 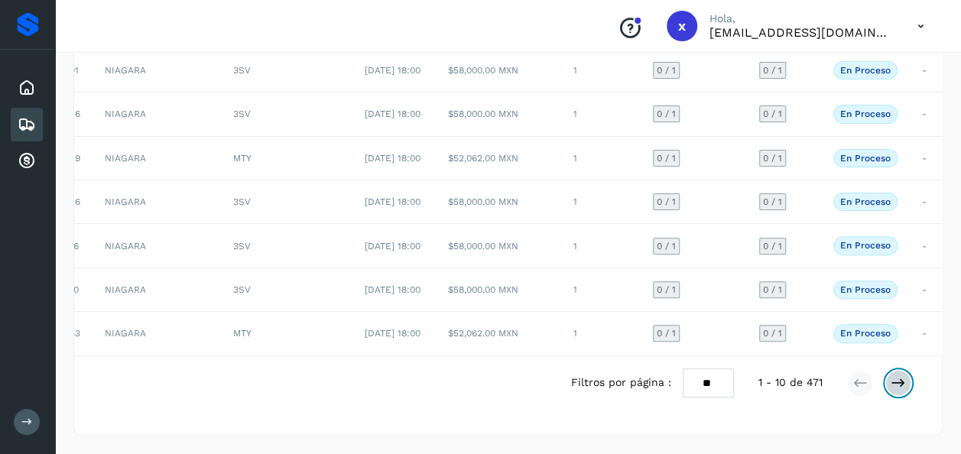 What do you see at coordinates (27, 161) in the screenshot?
I see `div: Cuentas por cobrar` at bounding box center [27, 161].